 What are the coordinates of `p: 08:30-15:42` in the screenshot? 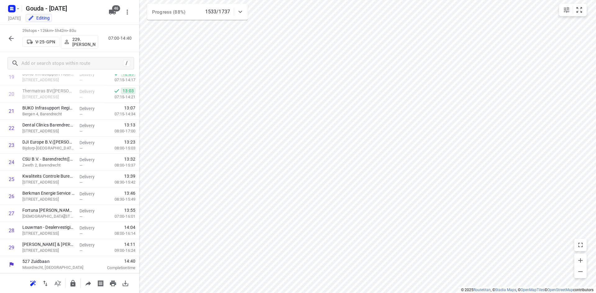 It's located at (120, 182).